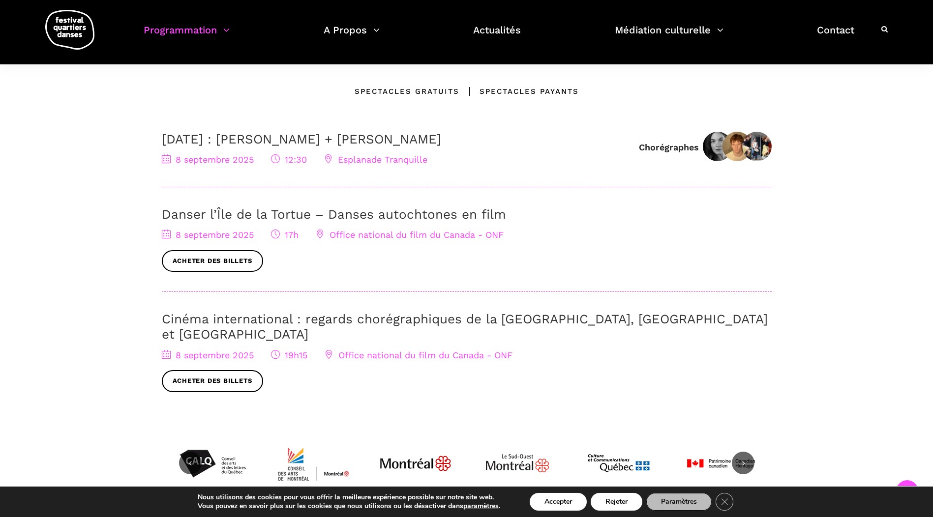  Describe the element at coordinates (349, 498) in the screenshot. I see `p: Nous utilisons des cookies pour vous offrir la meilleure expérience possible sur notre site web.` at that location.